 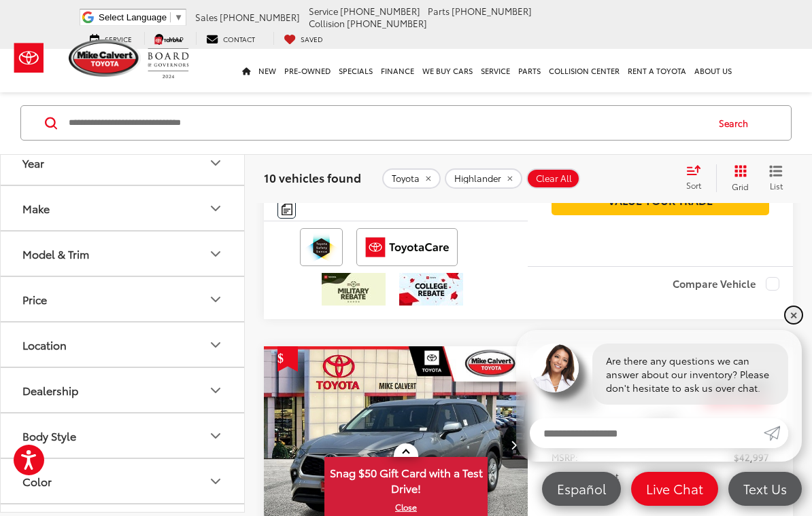 What do you see at coordinates (438, 11) in the screenshot?
I see `span: Parts` at bounding box center [438, 11].